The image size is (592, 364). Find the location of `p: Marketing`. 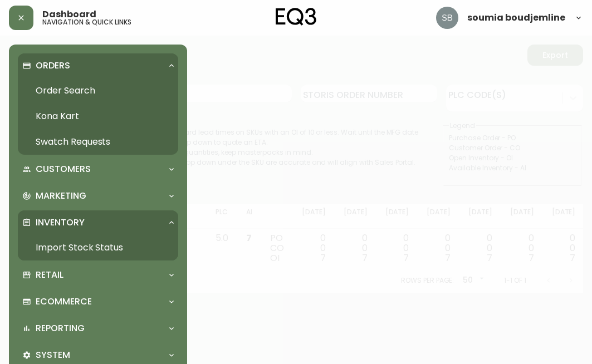

p: Marketing is located at coordinates (61, 196).